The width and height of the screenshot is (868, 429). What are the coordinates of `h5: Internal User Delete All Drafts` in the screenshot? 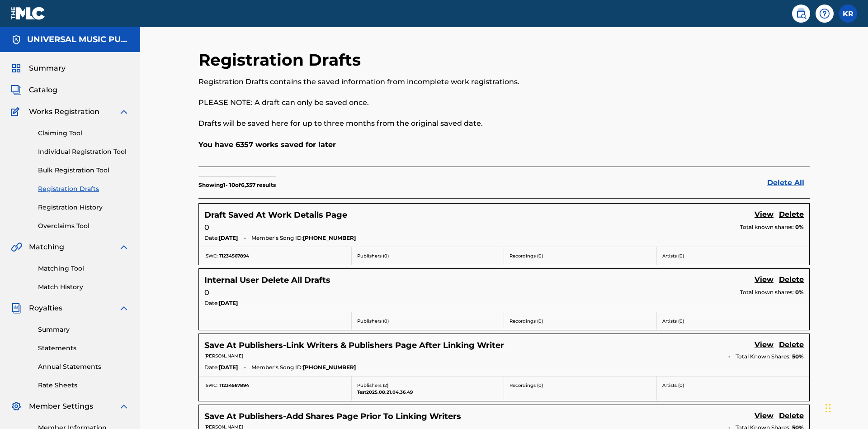 It's located at (267, 280).